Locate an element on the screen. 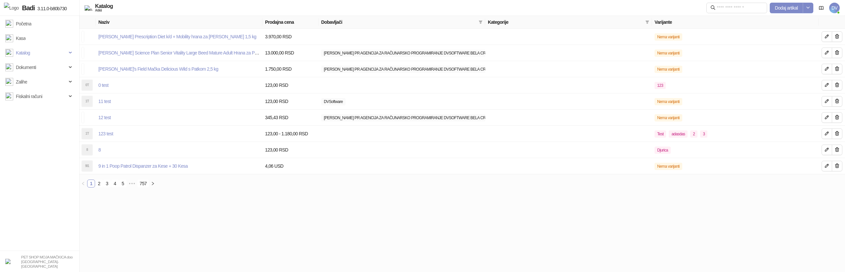  span: right is located at coordinates (153, 184).